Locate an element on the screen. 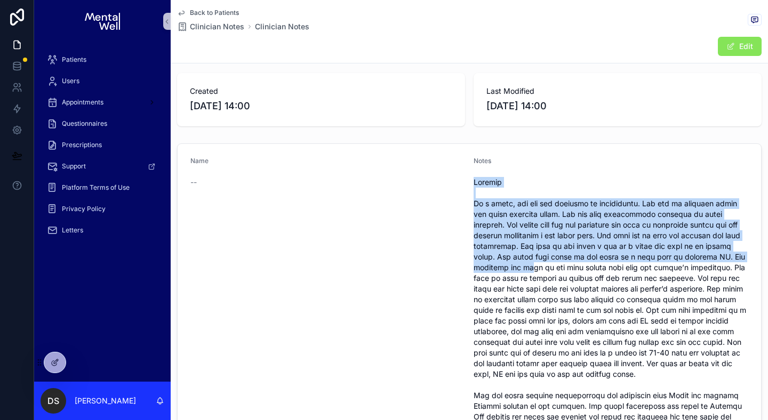 This screenshot has height=420, width=768. a: Privacy Policy is located at coordinates (102, 209).